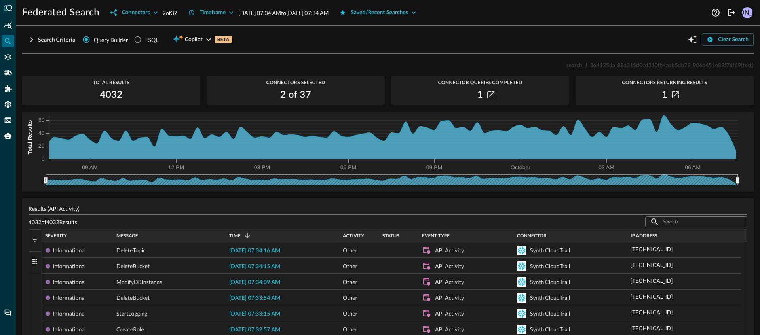  Describe the element at coordinates (42, 120) in the screenshot. I see `tspan: 60` at that location.